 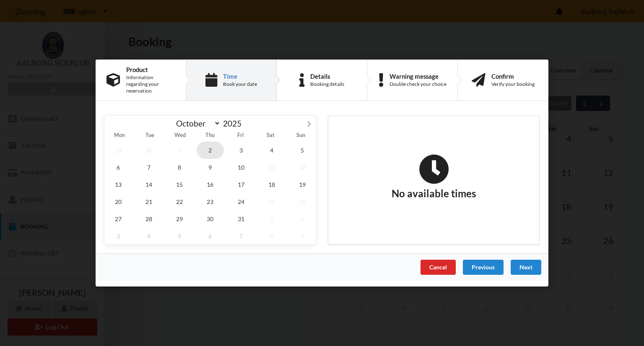 I want to click on span: October 28, 2025, so click(x=149, y=219).